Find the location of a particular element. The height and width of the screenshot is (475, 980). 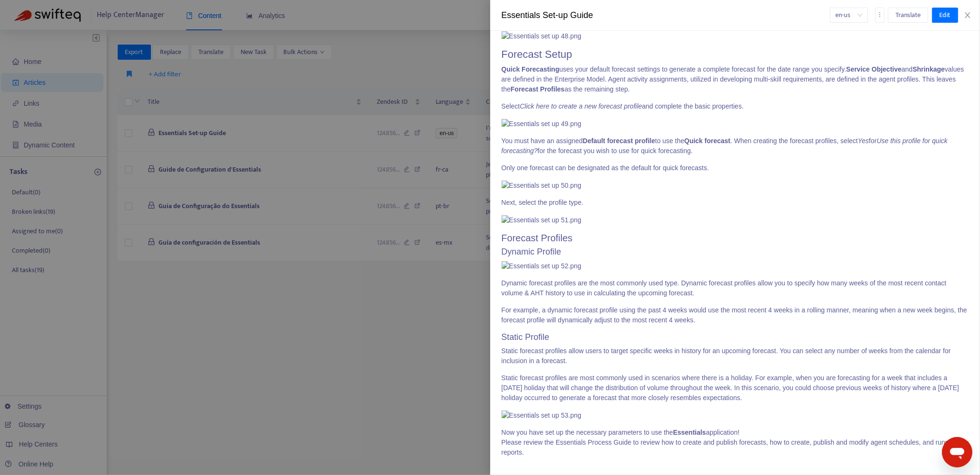

strong: Quick forecast is located at coordinates (707, 141).